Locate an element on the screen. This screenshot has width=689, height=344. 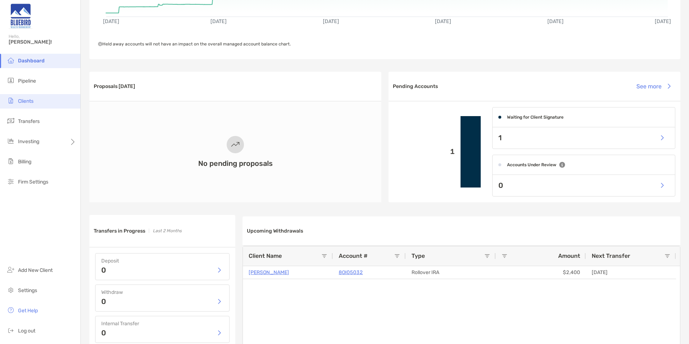
span: Investing is located at coordinates (28, 141).